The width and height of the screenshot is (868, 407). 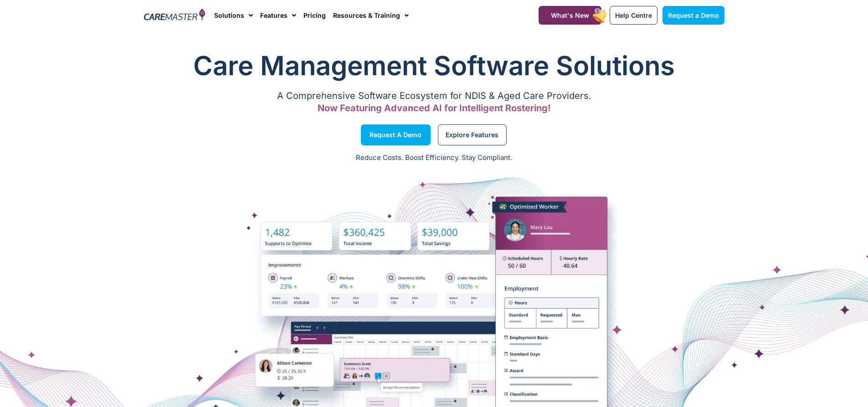 What do you see at coordinates (633, 15) in the screenshot?
I see `span: Help Centre` at bounding box center [633, 15].